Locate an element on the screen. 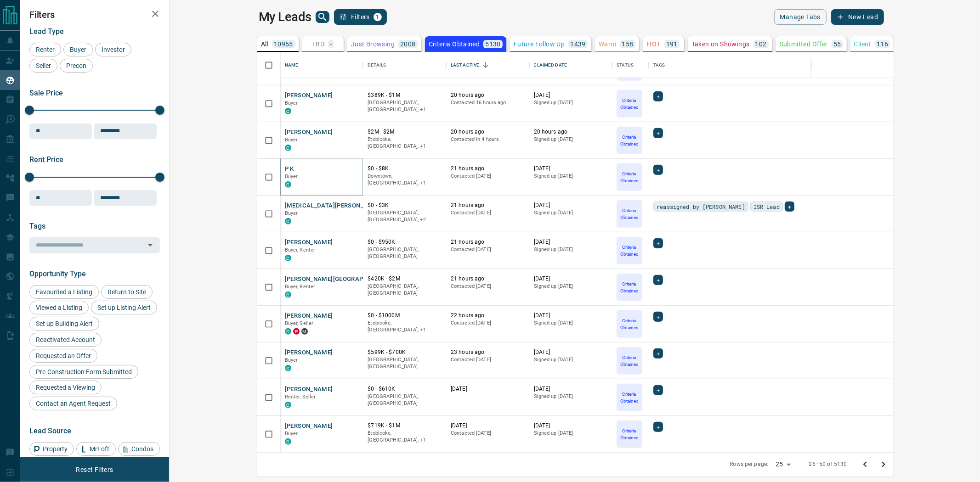 This screenshot has width=980, height=482. button: Go to previous page is located at coordinates (865, 464).